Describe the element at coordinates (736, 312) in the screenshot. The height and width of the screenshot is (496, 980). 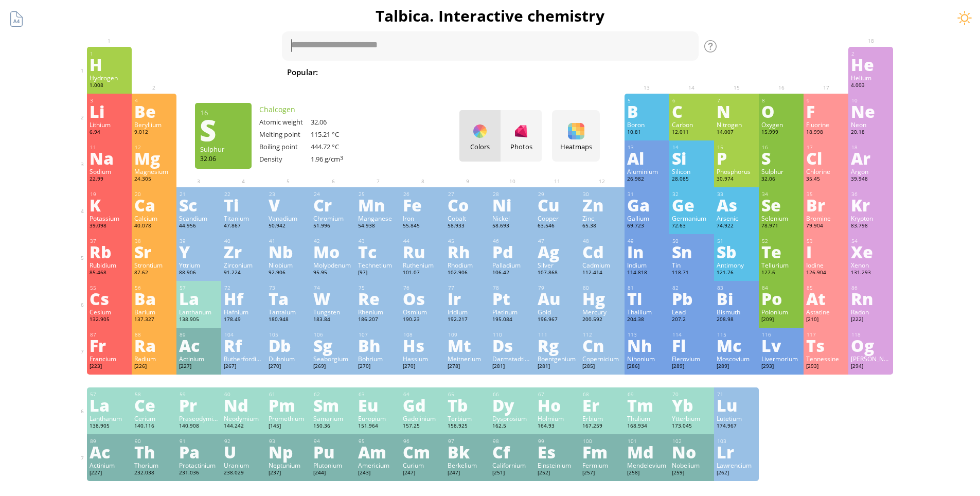
I see `div: Bismuth` at that location.